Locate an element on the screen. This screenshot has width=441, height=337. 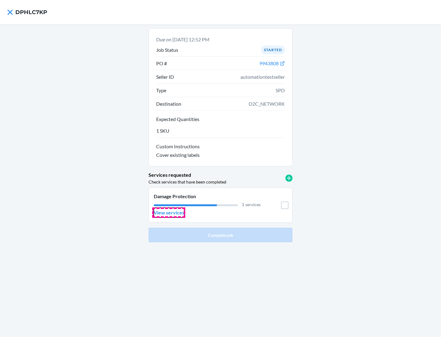
p: Cover existing labels is located at coordinates (178, 155).